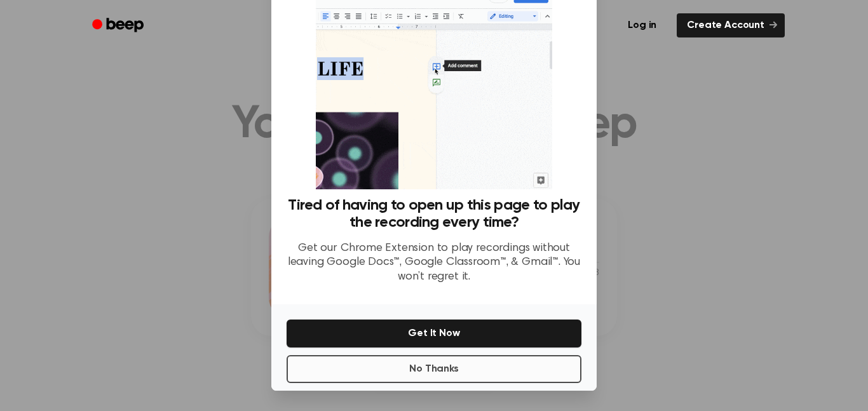 The image size is (868, 411). I want to click on a: Log in, so click(642, 25).